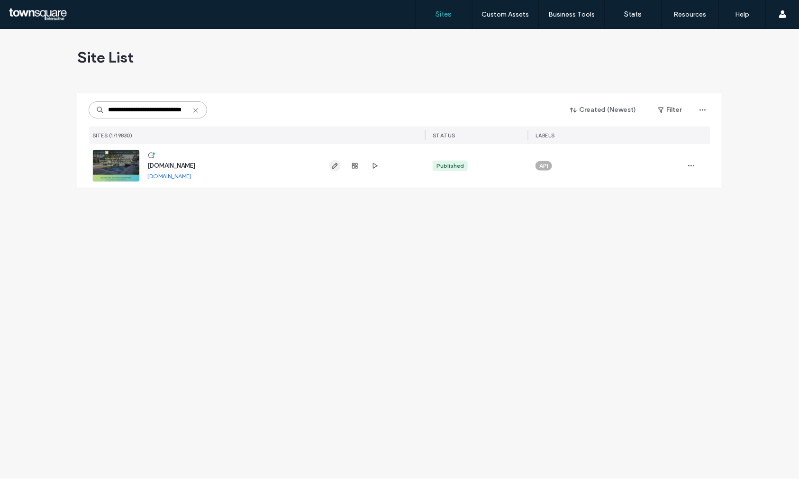  I want to click on div: Published, so click(450, 166).